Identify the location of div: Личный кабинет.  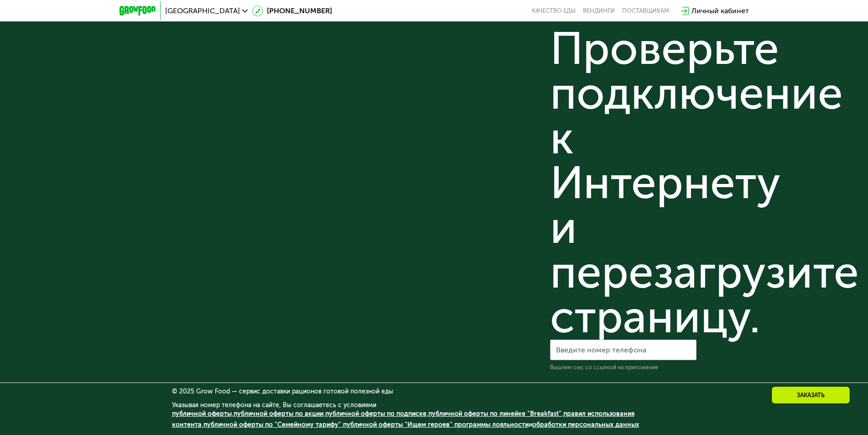
(720, 11).